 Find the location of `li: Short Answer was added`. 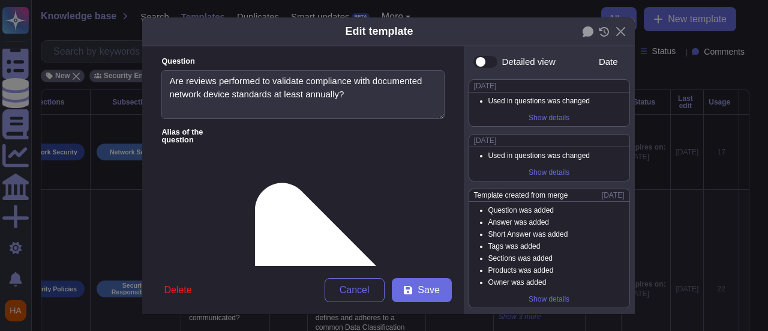

li: Short Answer was added is located at coordinates (556, 234).